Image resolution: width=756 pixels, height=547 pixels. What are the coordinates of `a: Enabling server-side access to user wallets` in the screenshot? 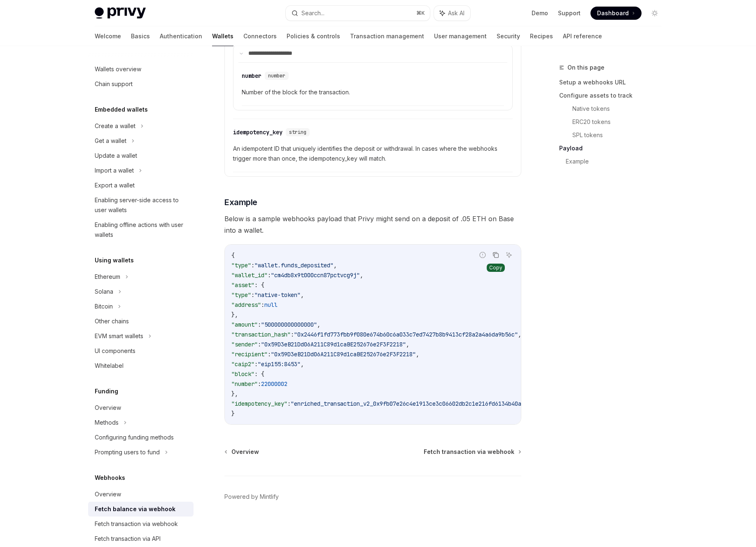 It's located at (141, 205).